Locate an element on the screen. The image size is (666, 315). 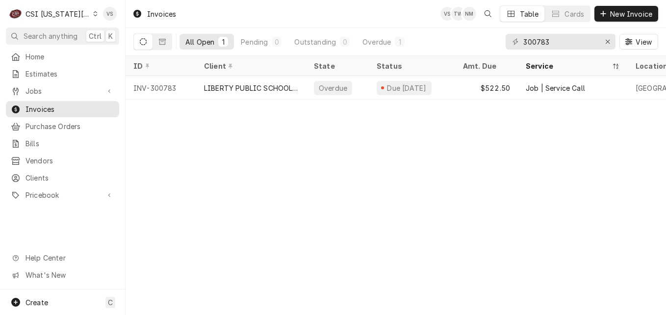
span: Purchase Orders is located at coordinates (70, 126).